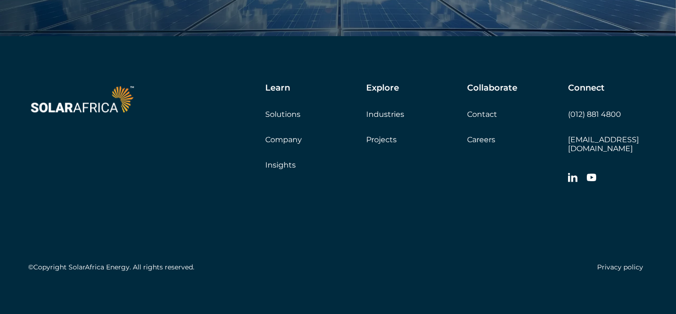 The height and width of the screenshot is (314, 676). Describe the element at coordinates (385, 114) in the screenshot. I see `a: Industries` at that location.